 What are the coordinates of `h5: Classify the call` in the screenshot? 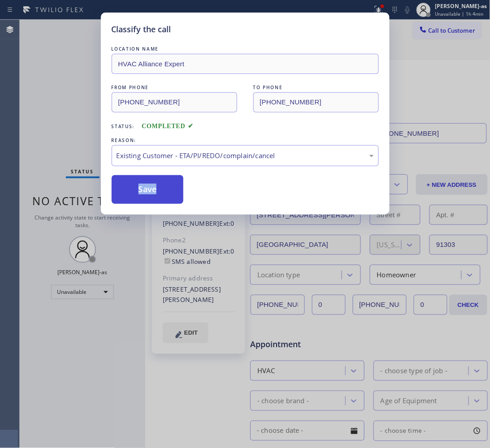 It's located at (141, 29).